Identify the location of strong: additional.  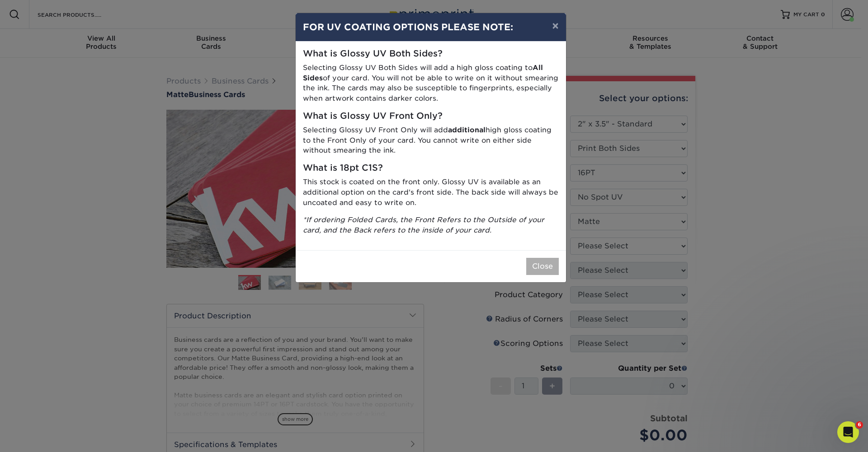
(466, 129).